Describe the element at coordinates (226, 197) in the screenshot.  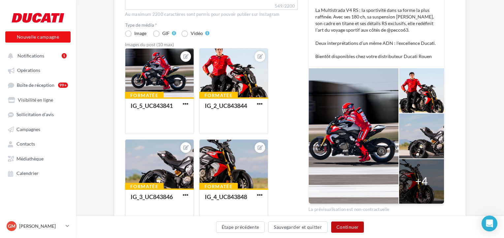
I see `div: IG_4_UC843848` at that location.